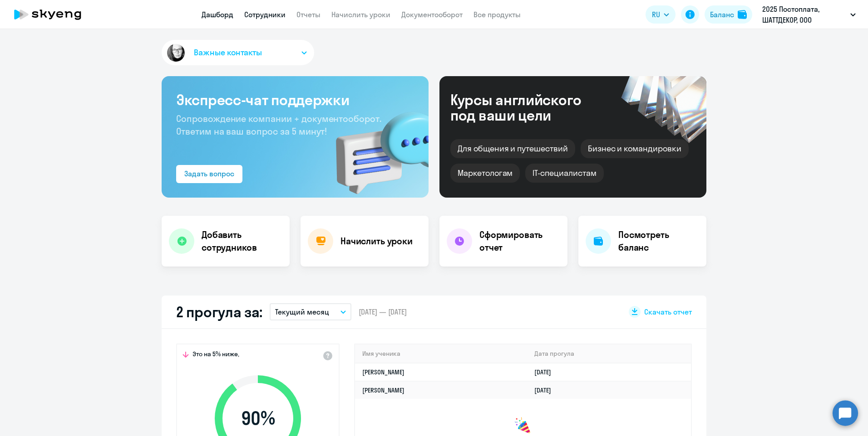  I want to click on h4: Начислить уроки, so click(376, 242).